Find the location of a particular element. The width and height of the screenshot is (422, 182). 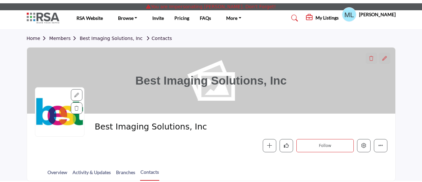

button: More details is located at coordinates (380, 145).